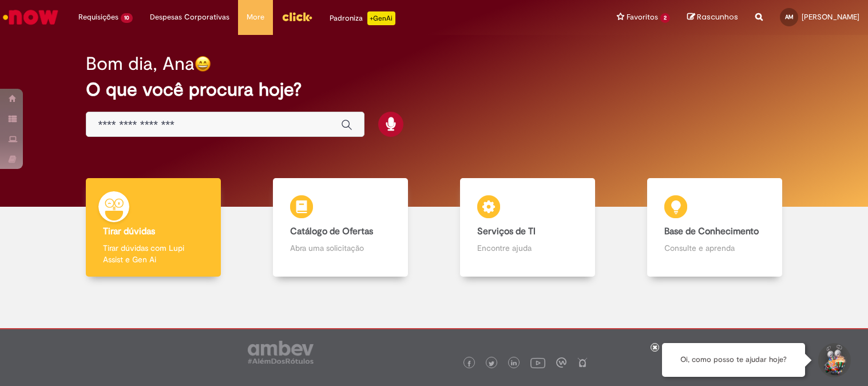 The height and width of the screenshot is (386, 868). What do you see at coordinates (492, 364) in the screenshot?
I see `img: logo_footer_twitter.png` at bounding box center [492, 364].